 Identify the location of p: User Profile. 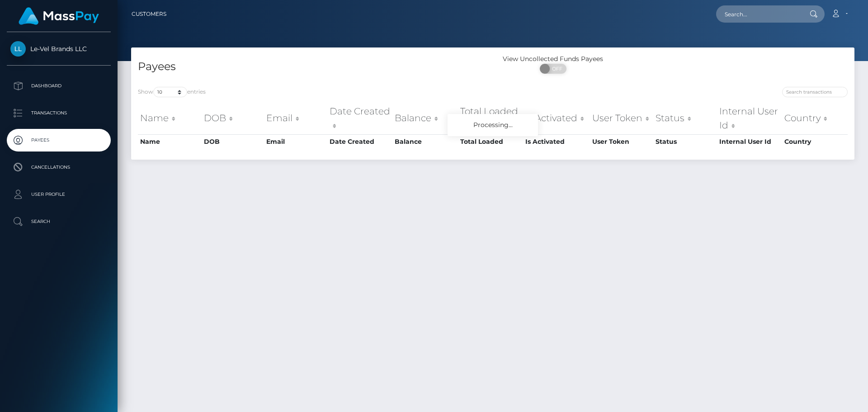
(59, 194).